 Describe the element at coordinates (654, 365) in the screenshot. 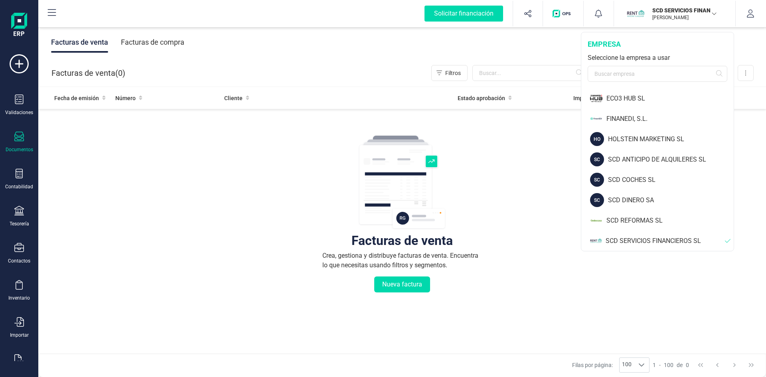

I see `span: 1` at that location.